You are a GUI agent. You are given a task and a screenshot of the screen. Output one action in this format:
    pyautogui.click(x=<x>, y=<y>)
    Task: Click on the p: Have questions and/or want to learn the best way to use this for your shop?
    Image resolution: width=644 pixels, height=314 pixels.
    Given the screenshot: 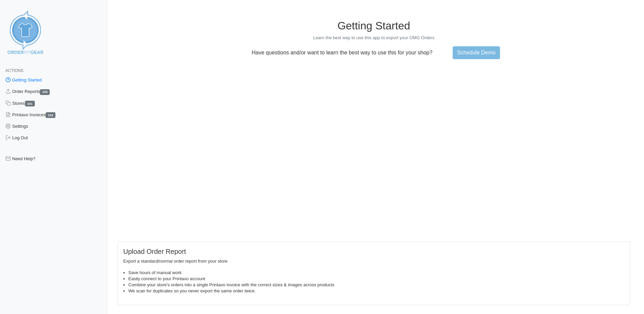 What is the action you would take?
    pyautogui.click(x=342, y=53)
    